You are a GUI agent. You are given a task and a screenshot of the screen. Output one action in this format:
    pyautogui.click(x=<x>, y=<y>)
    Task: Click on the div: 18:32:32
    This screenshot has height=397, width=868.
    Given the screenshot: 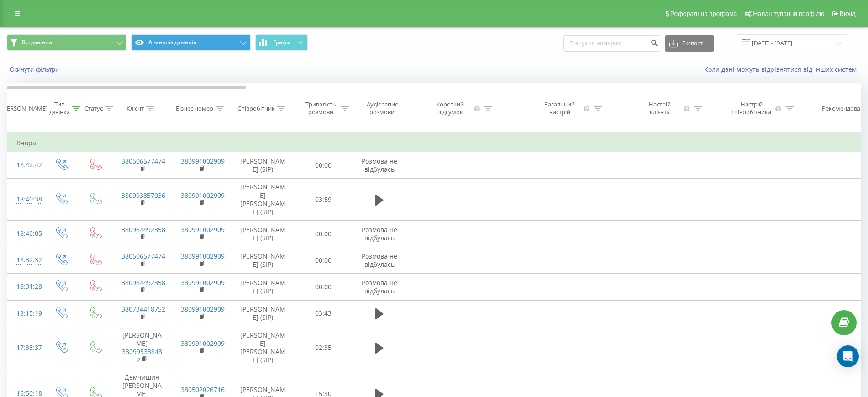 What is the action you would take?
    pyautogui.click(x=25, y=259)
    